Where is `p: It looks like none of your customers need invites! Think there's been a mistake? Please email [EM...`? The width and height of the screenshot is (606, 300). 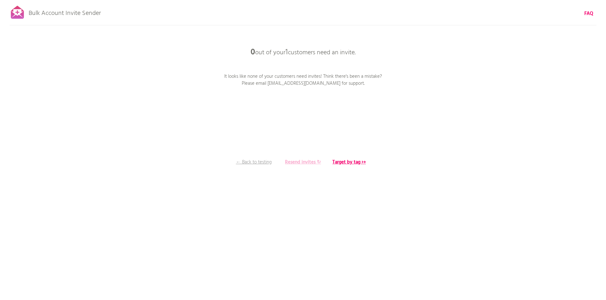 p: It looks like none of your customers need invites! Think there's been a mistake? Please email [EM... is located at coordinates (303, 80).